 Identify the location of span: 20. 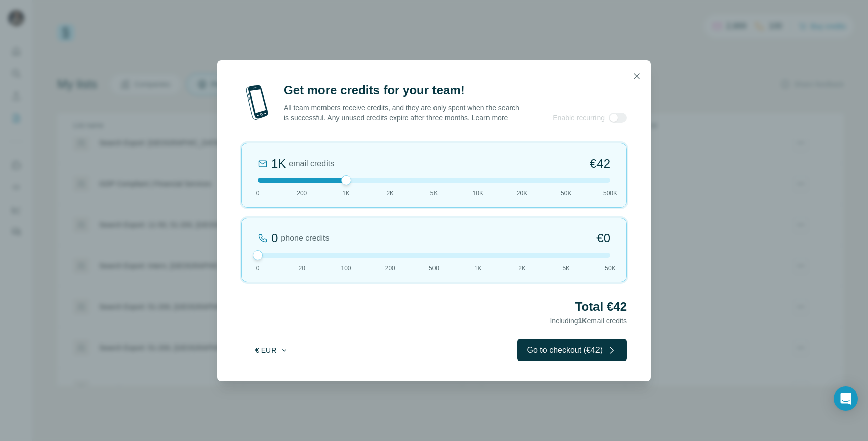
(302, 268).